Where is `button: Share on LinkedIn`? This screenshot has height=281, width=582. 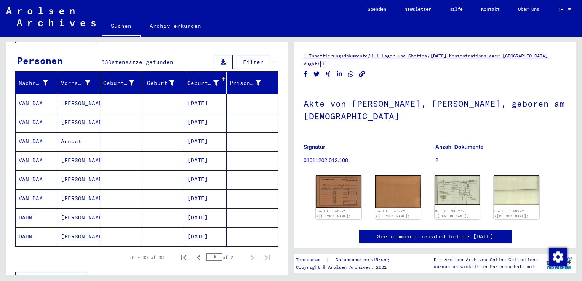
button: Share on LinkedIn is located at coordinates (339, 74).